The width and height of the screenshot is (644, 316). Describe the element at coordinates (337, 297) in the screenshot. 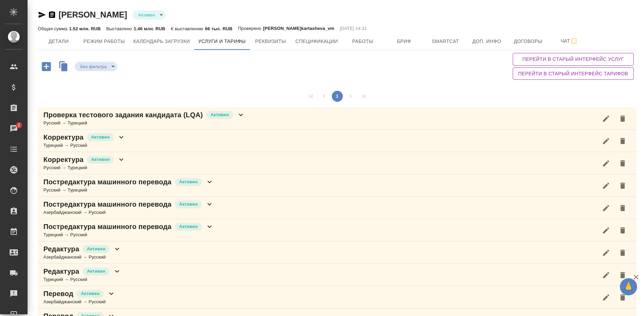

I see `div: ПереводАктивенАзербайджанский → Русский` at that location.